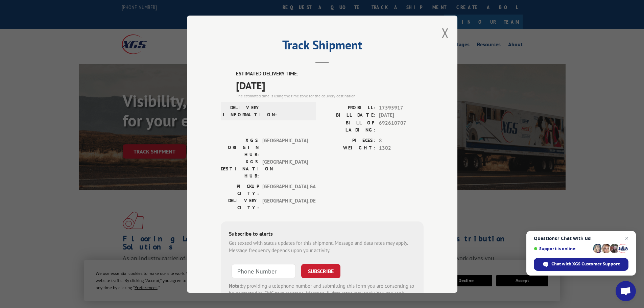 Image resolution: width=644 pixels, height=308 pixels. What do you see at coordinates (349, 107) in the screenshot?
I see `label: PROBILL:` at bounding box center [349, 107].